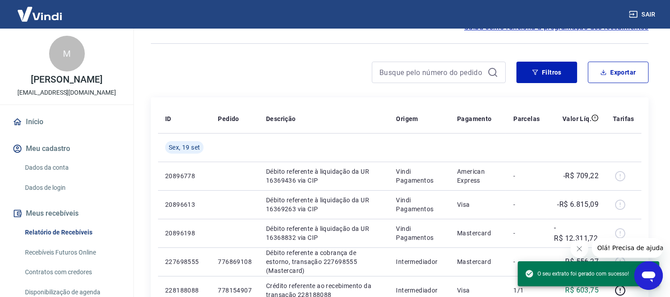 The image size is (670, 297). Describe the element at coordinates (72, 167) in the screenshot. I see `a: Dados da conta` at that location.